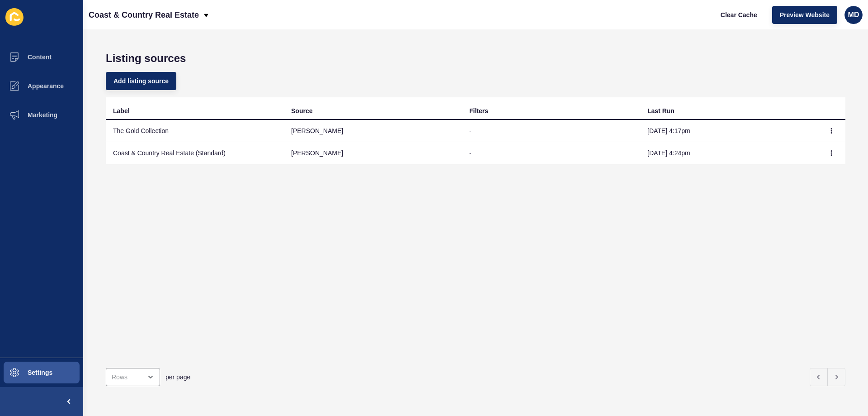 This screenshot has width=868, height=416. I want to click on td: Coast & Country Real Estate (Standard), so click(195, 153).